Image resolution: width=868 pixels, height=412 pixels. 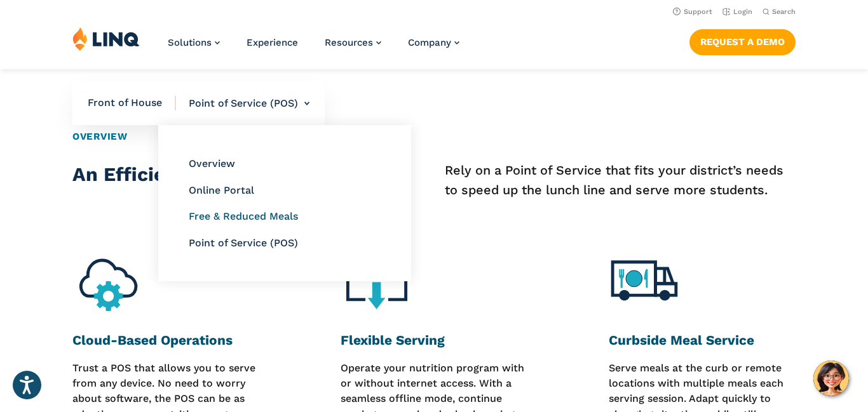 I want to click on h2: An Efficient Point of Service, so click(x=216, y=174).